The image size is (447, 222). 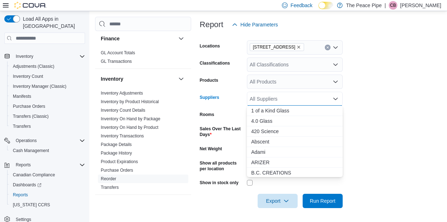 What do you see at coordinates (299, 47) in the screenshot?
I see `button: Remove 31 Celina St from selection in this group` at bounding box center [299, 47].